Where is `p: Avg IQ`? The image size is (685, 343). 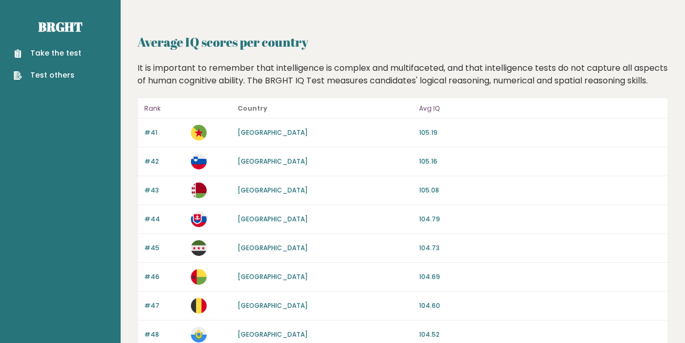 p: Avg IQ is located at coordinates (540, 109).